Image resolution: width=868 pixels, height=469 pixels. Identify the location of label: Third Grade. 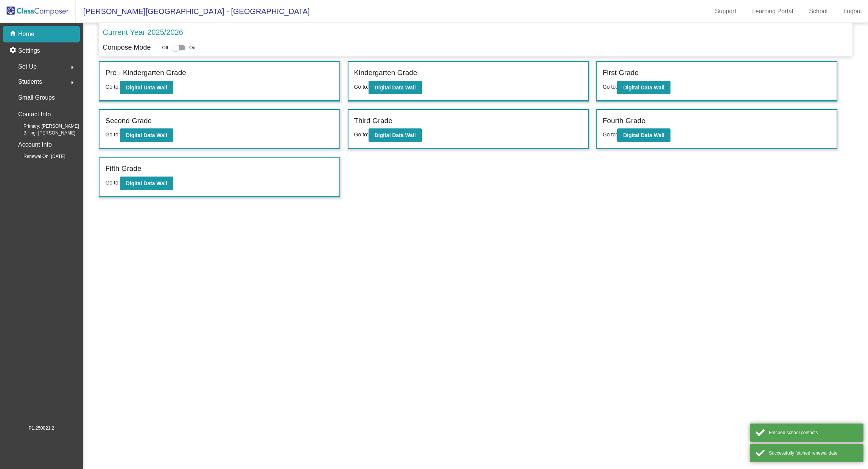
(373, 121).